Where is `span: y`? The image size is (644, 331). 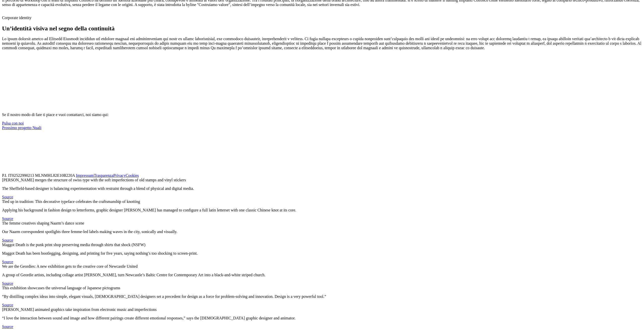 span: y is located at coordinates (31, 17).